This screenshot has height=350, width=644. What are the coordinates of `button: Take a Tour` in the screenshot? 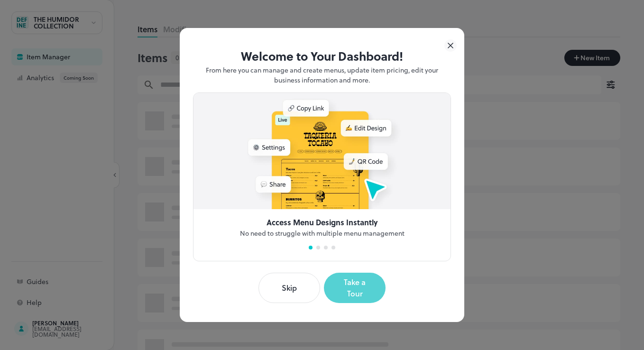 It's located at (354, 288).